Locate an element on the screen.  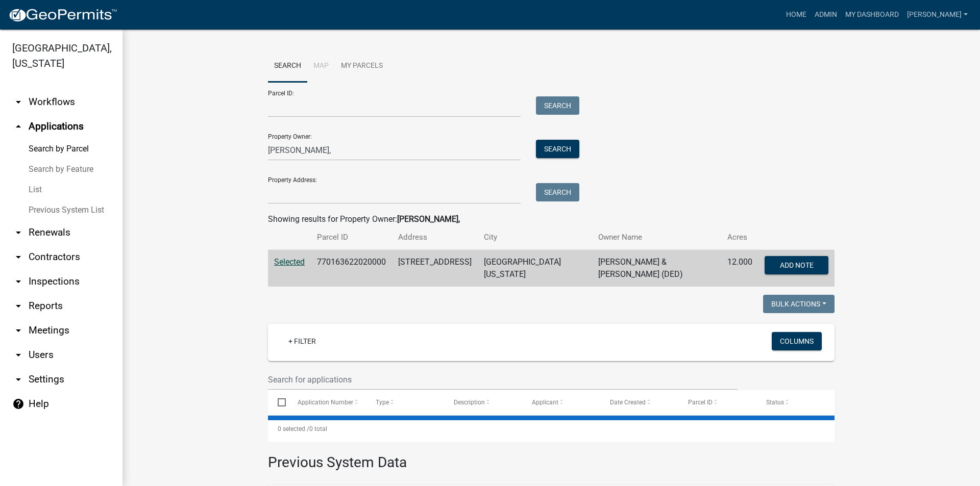
datatable-header-cell: Parcel ID is located at coordinates (717, 402).